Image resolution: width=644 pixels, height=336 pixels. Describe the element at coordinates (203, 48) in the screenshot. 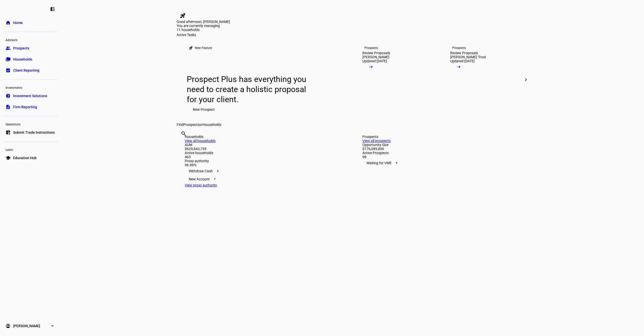

I see `div: New Feature` at that location.